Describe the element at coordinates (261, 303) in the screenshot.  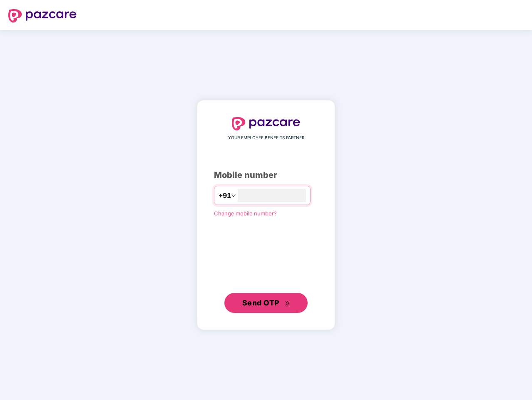
I see `span: Send OTP` at that location.